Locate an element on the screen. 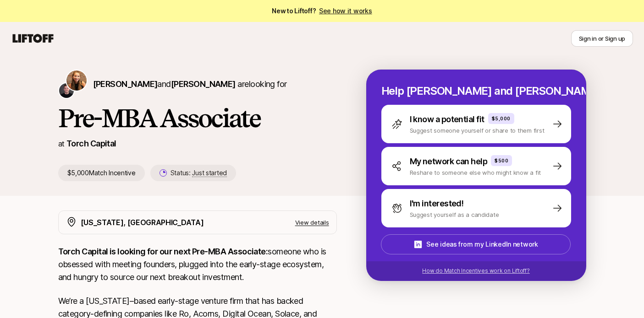 The height and width of the screenshot is (318, 644). p: $5,000 Match Incentive is located at coordinates (101, 173).